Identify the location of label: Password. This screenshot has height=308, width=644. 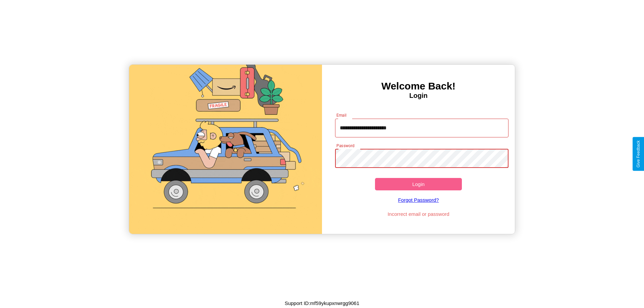
(345, 145).